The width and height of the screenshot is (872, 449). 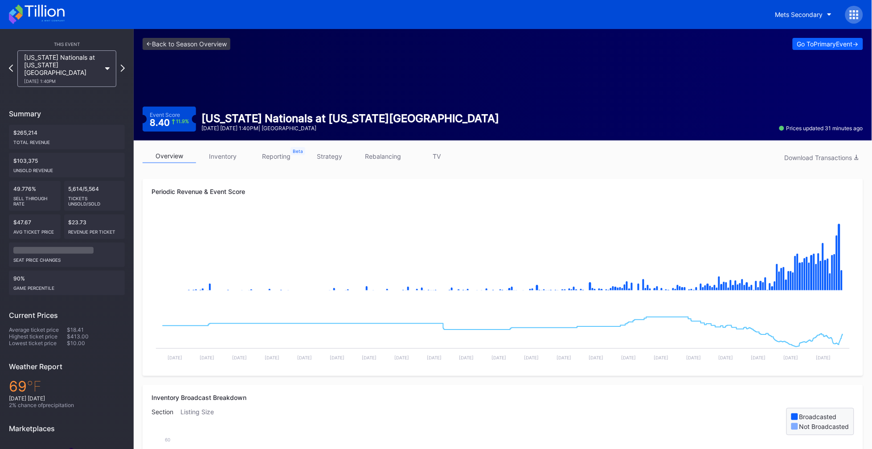 I want to click on div: Broadcasted, so click(x=818, y=416).